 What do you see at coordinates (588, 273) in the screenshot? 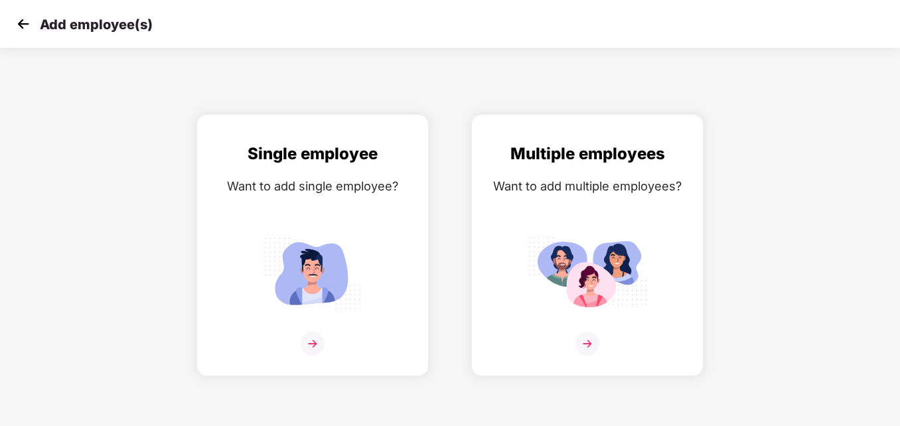
I see `img: svg+xml;base64,PHN2ZyB4bWxucz0iaHR0cDovL3d3dy53My5vcmcvMjAwMC9zdmciIGlkPSJNdWx0aXBsZV9lbXBsb3llZS...` at bounding box center [588, 273].